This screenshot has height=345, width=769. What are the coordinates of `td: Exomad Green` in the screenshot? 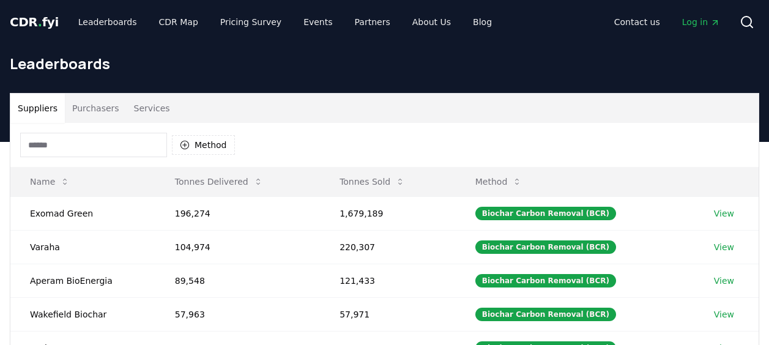 It's located at (83, 213).